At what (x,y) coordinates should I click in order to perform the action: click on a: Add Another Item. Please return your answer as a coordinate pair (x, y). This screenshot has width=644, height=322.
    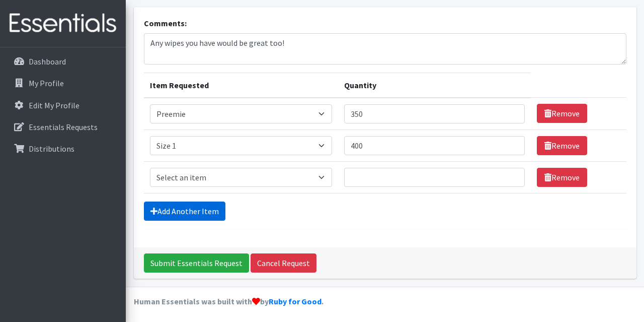
    Looking at the image, I should click on (185, 211).